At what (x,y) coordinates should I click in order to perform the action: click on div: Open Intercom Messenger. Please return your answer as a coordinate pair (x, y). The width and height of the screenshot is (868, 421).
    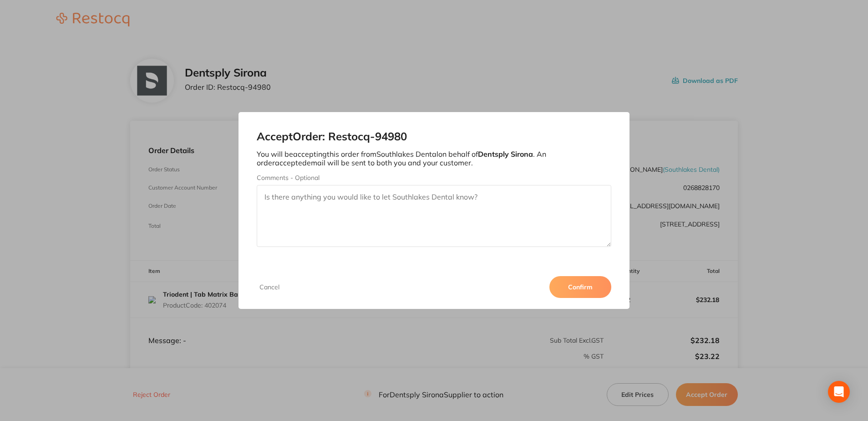
    Looking at the image, I should click on (839, 392).